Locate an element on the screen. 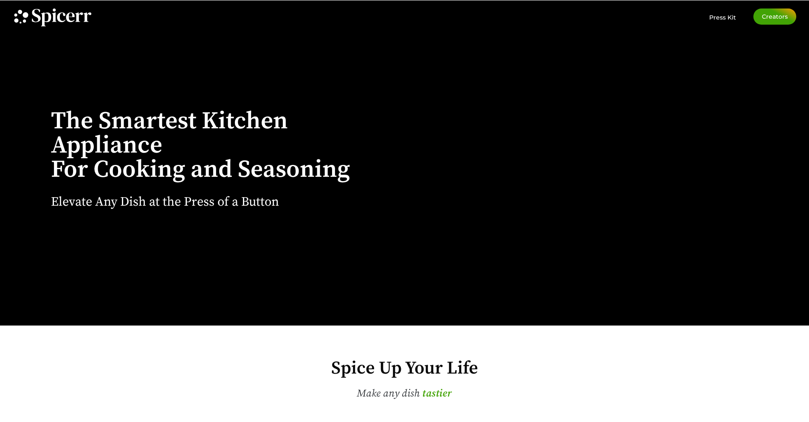 This screenshot has width=809, height=422. span: Creators is located at coordinates (775, 17).